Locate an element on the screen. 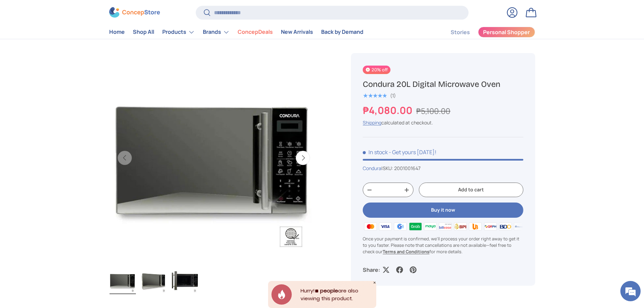 The image size is (644, 308). strong: Terms and Conditions is located at coordinates (406, 252).